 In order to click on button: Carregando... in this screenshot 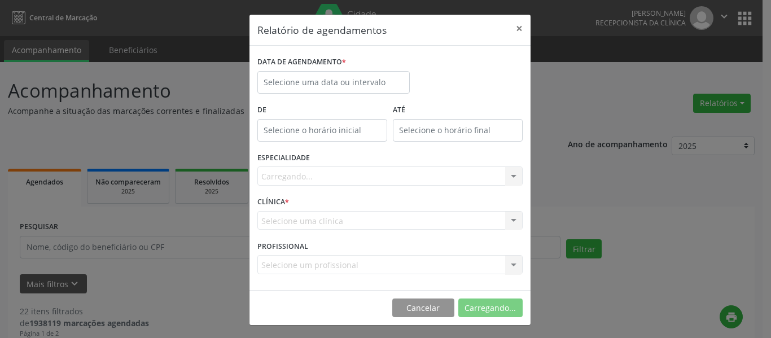, I will do `click(491, 308)`.